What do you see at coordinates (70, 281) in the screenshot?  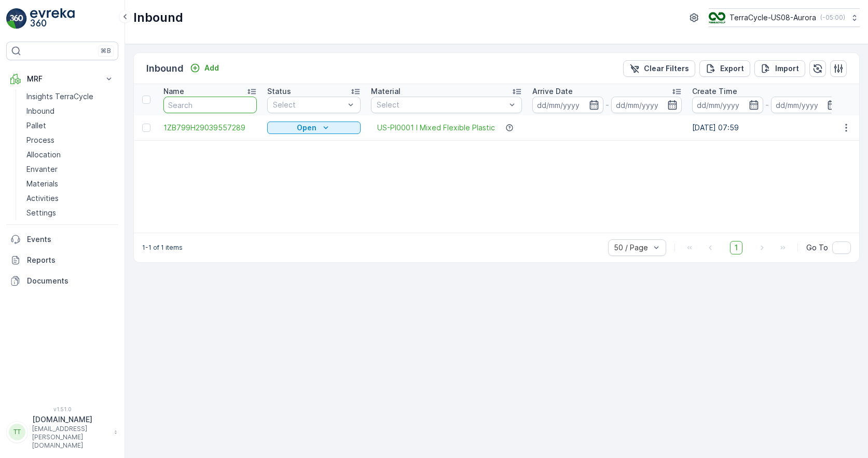 I see `p: Documents` at bounding box center [70, 281].